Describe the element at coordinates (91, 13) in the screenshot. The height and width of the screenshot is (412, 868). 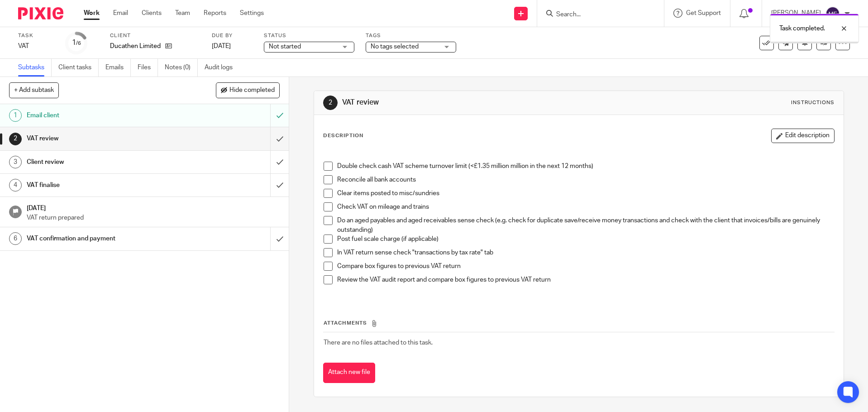
I see `a: Work` at that location.